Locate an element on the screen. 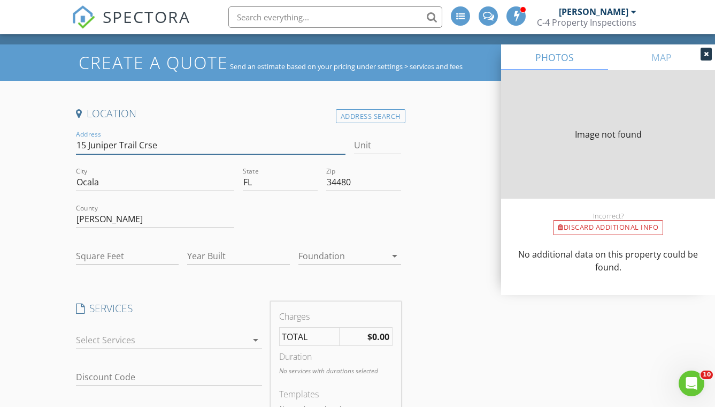 The height and width of the screenshot is (407, 715). h1: Create a Quote is located at coordinates (154, 62).